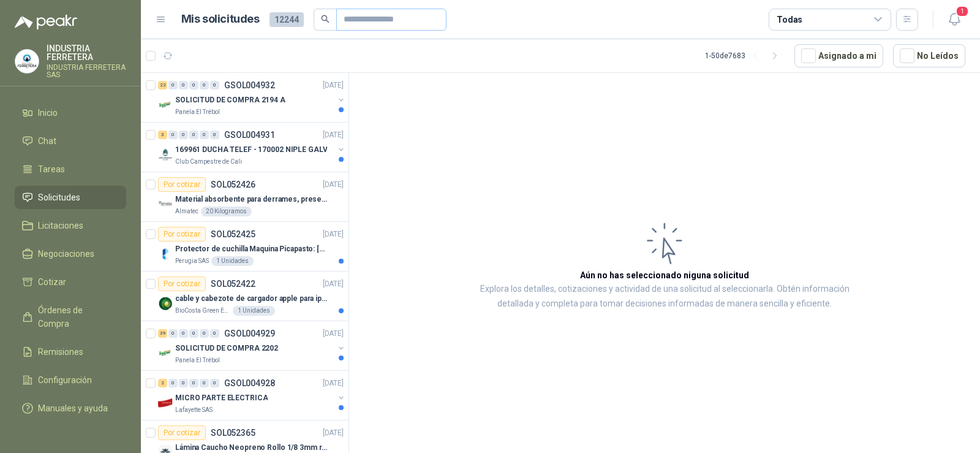  I want to click on div: 20 Kilogramos, so click(226, 211).